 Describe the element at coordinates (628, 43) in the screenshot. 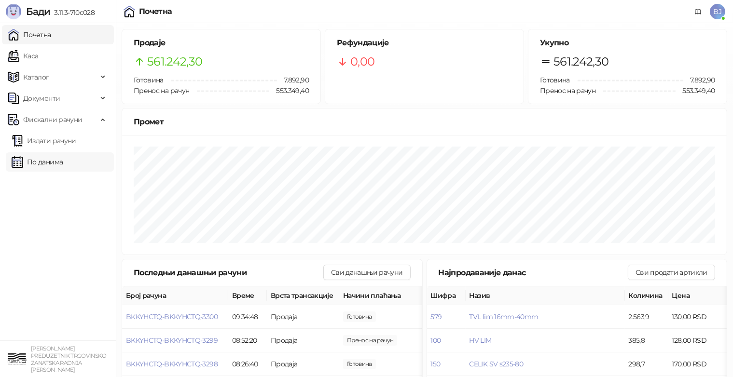

I see `h5: Укупно` at that location.